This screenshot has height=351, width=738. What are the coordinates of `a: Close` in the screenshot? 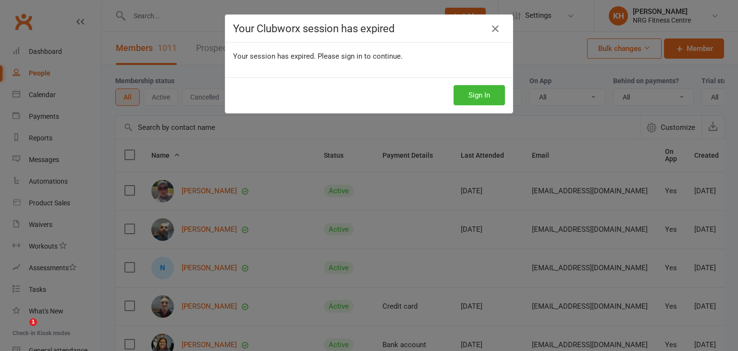 It's located at (496, 29).